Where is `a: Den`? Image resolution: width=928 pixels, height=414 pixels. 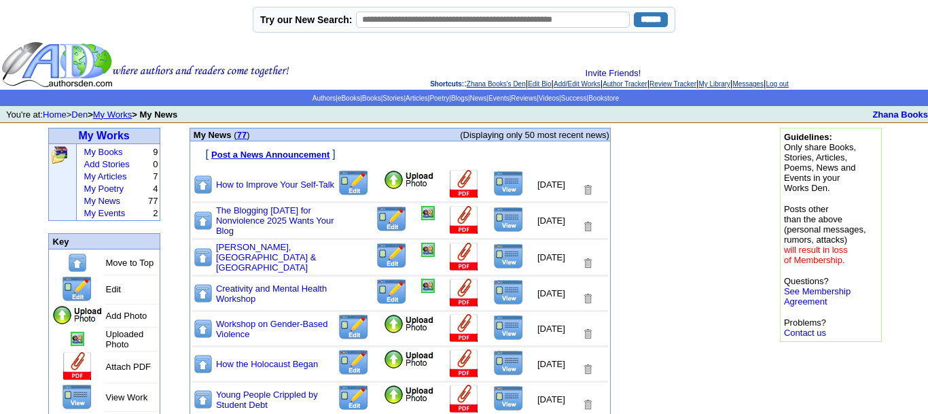
a: Den is located at coordinates (79, 114).